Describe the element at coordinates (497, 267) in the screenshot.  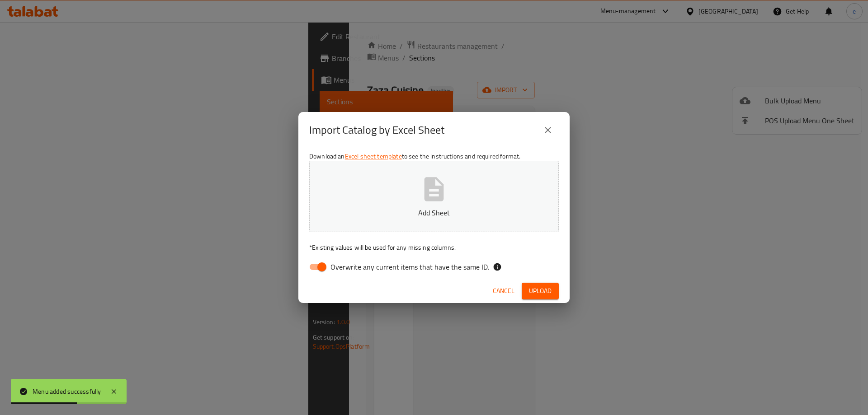
I see `svg: If the overwrite option isn't selected, then the items that match an existing ID will be ignored ...` at that location.